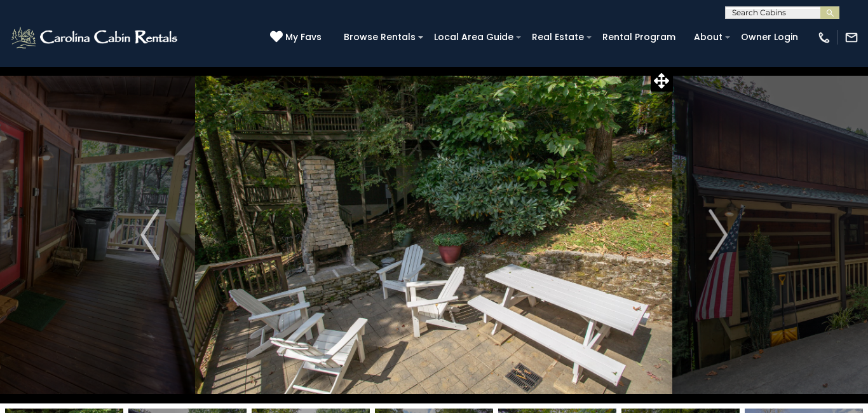 The image size is (868, 413). I want to click on a: Browse Rentals, so click(380, 37).